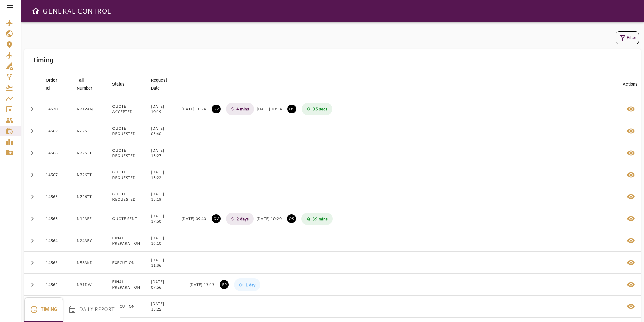 This screenshot has width=644, height=322. I want to click on td: N243BC, so click(89, 241).